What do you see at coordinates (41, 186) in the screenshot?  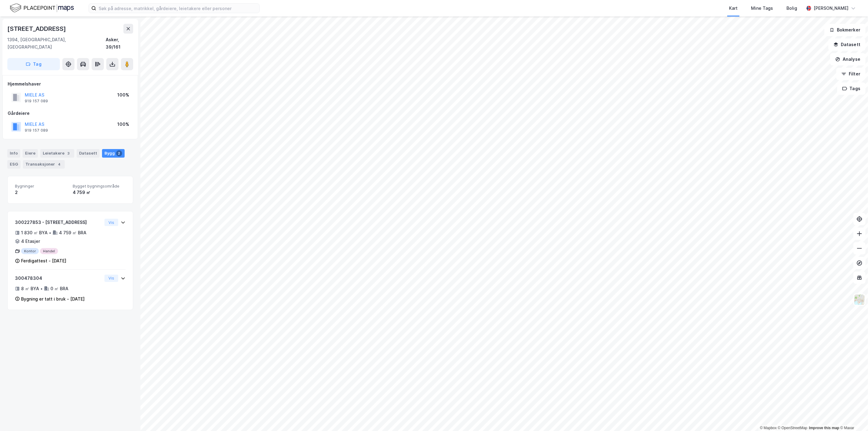 I see `span: Bygninger` at bounding box center [41, 186].